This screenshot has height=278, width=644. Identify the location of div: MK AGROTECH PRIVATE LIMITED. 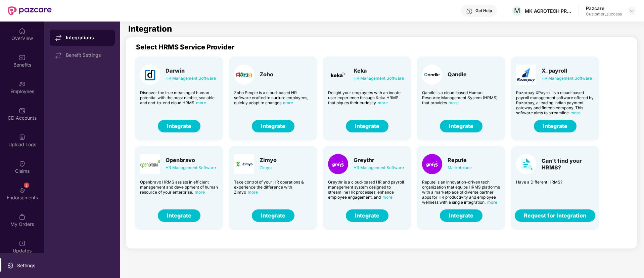
(548, 11).